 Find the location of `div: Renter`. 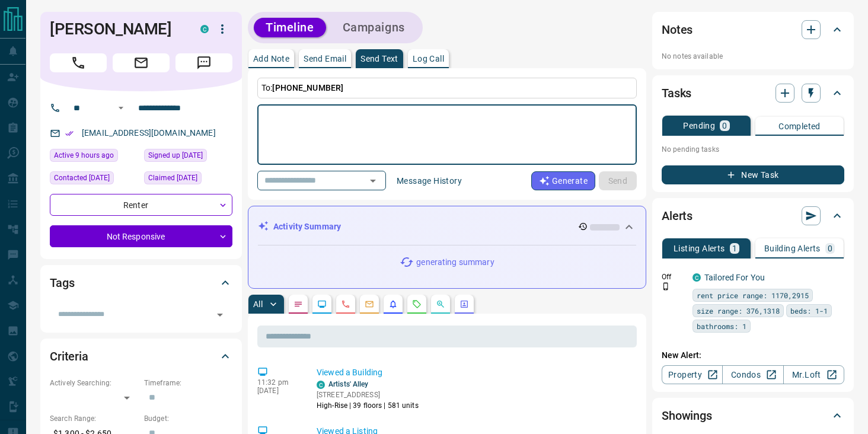

div: Renter is located at coordinates (141, 205).